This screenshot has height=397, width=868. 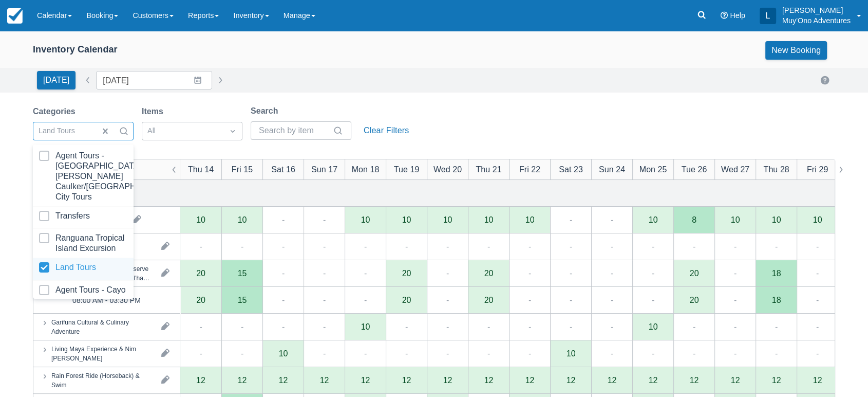 What do you see at coordinates (154, 80) in the screenshot?
I see `input: Date` at bounding box center [154, 80].